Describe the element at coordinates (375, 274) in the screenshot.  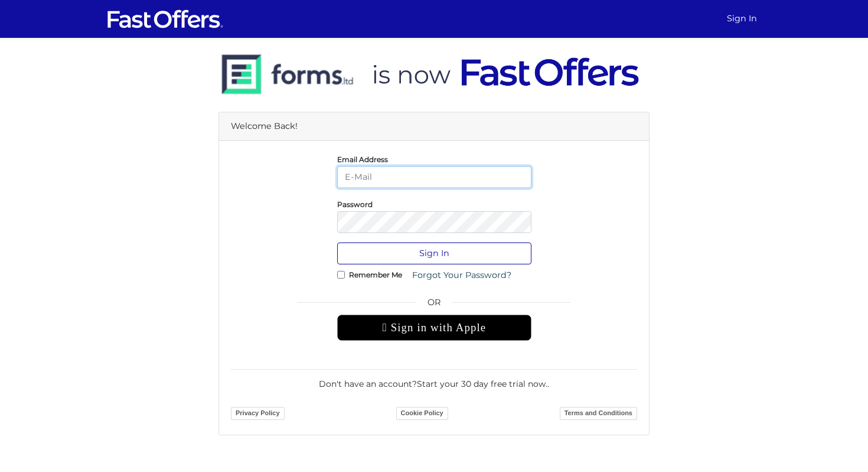
I see `label: Remember Me` at that location.